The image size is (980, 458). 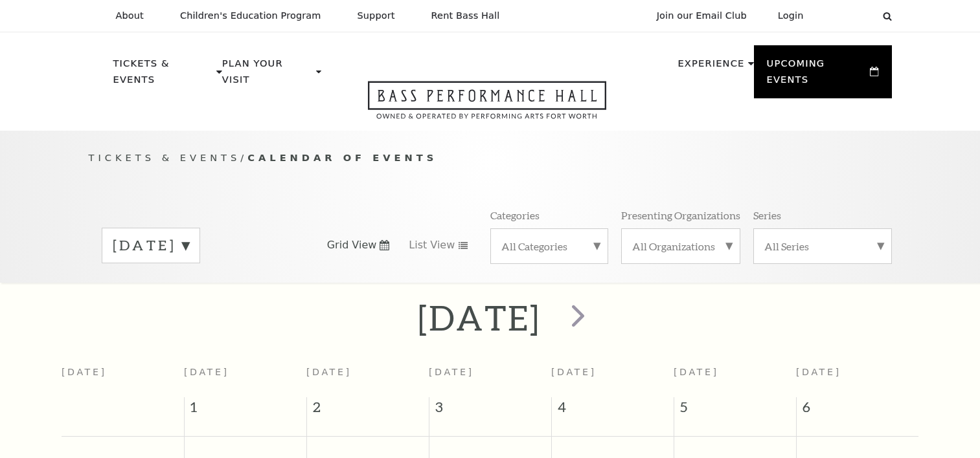 What do you see at coordinates (246, 410) in the screenshot?
I see `span: 1` at bounding box center [246, 410].